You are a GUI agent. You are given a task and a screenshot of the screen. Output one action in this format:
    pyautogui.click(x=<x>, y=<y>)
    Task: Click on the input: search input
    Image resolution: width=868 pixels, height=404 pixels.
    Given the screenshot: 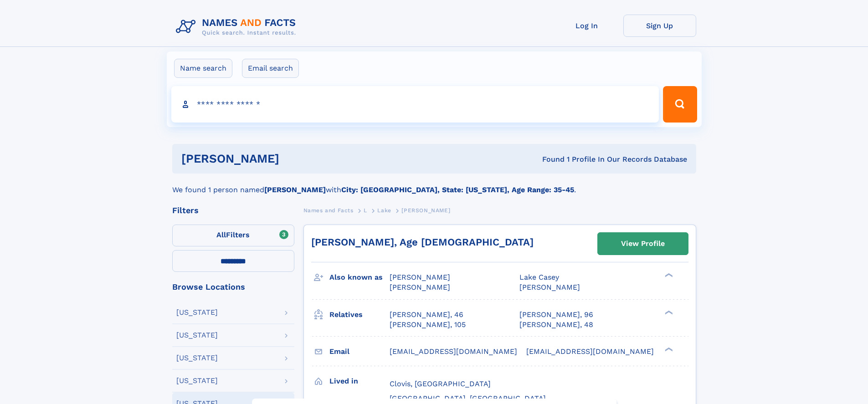 What is the action you would take?
    pyautogui.click(x=415, y=104)
    